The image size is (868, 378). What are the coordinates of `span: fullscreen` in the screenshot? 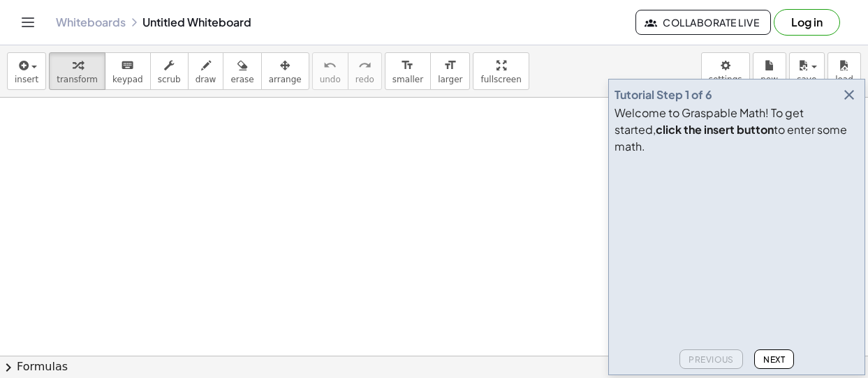 It's located at (501, 79).